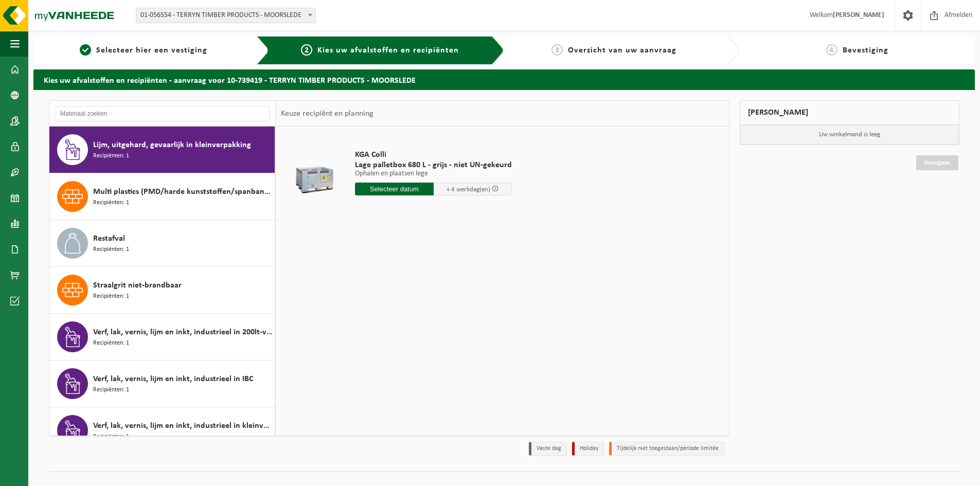 This screenshot has height=486, width=980. What do you see at coordinates (226, 15) in the screenshot?
I see `span: 01-056554 - TERRYN TIMBER PRODUCTS - MOORSLEDE` at bounding box center [226, 15].